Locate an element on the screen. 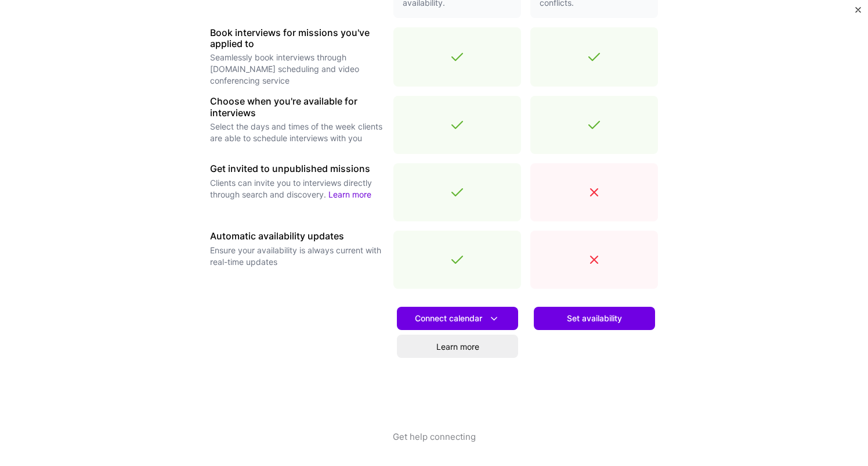 Image resolution: width=868 pixels, height=466 pixels. button: Get help connecting is located at coordinates (434, 448).